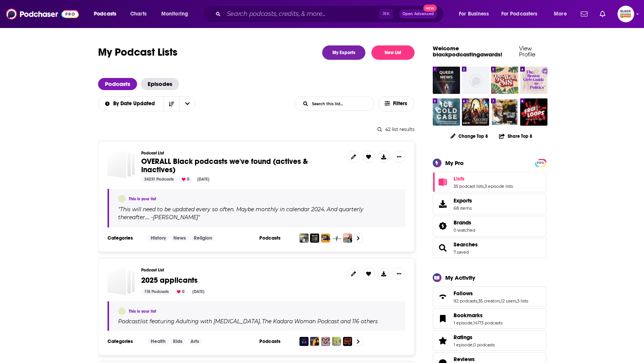 This screenshot has height=363, width=644. I want to click on div: Search podcasts, credits, & more..., so click(330, 14).